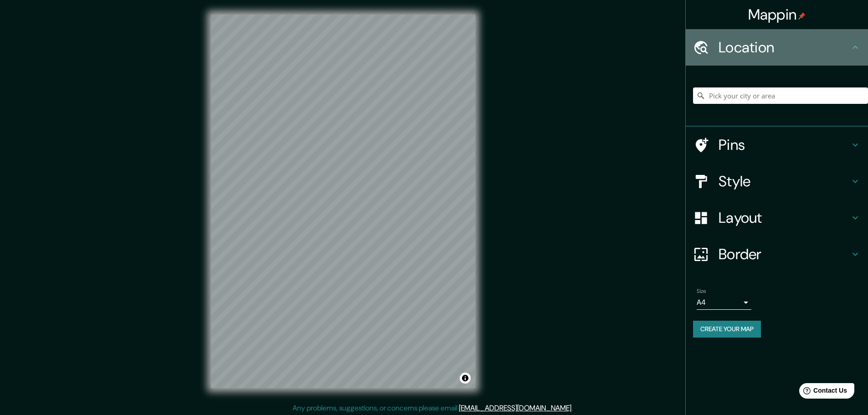 The image size is (868, 415). Describe the element at coordinates (777, 218) in the screenshot. I see `div: Layout` at that location.